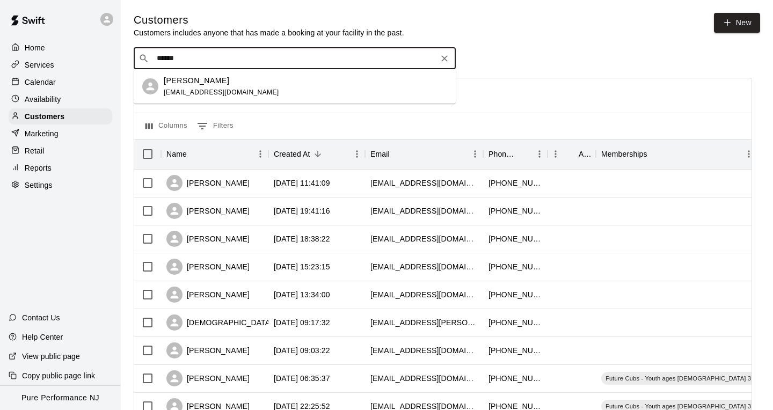 The width and height of the screenshot is (773, 410). Describe the element at coordinates (60, 398) in the screenshot. I see `p: Pure Performance NJ` at that location.